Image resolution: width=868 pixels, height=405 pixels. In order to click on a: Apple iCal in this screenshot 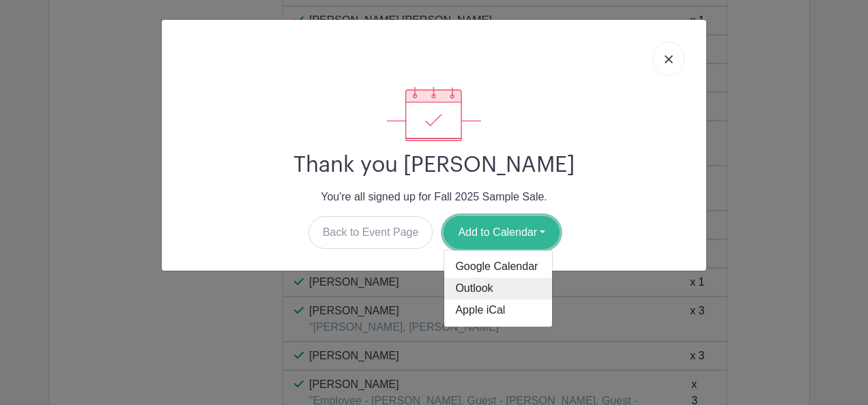, I will do `click(498, 311)`.